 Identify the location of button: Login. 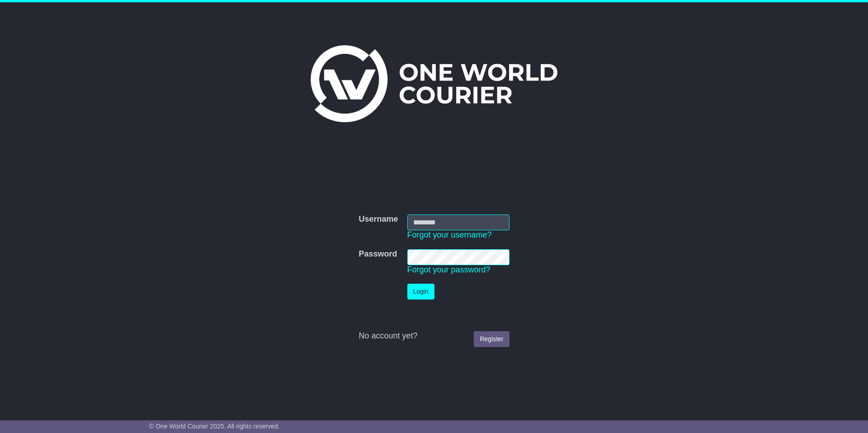
(421, 291).